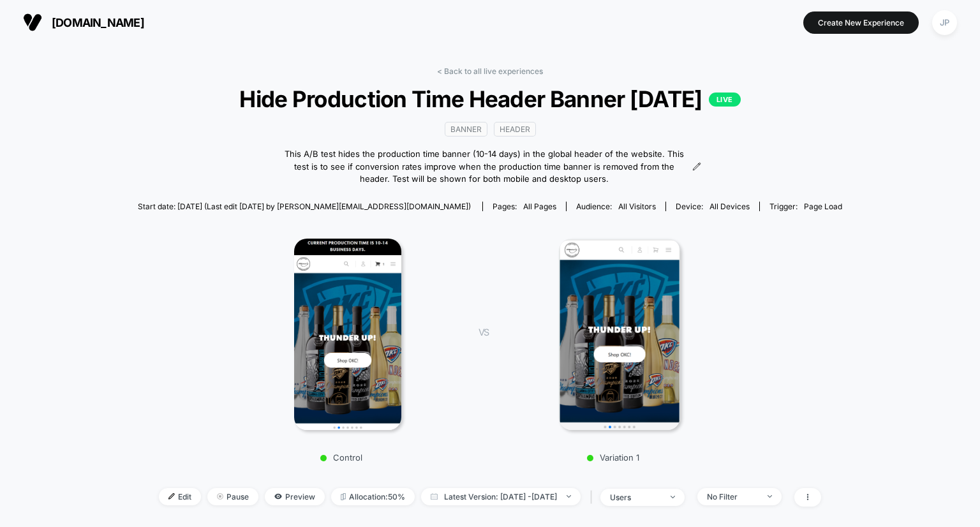 The height and width of the screenshot is (527, 980). I want to click on span: Allocation: 50%, so click(372, 496).